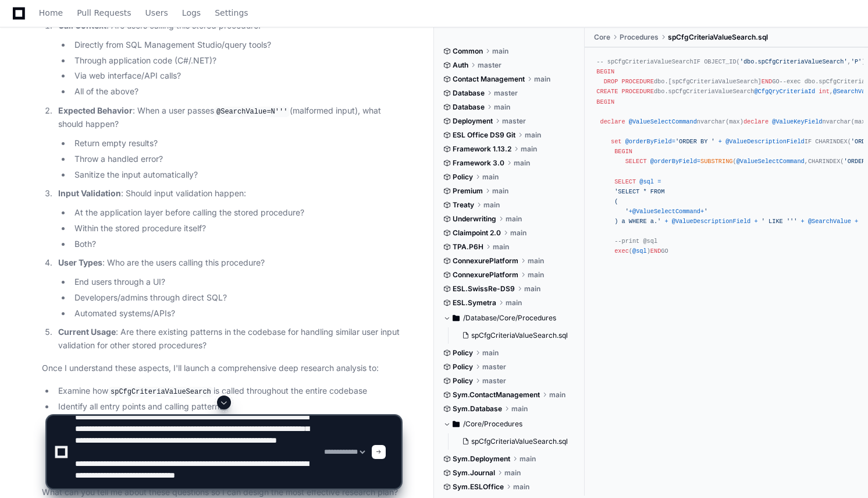 This screenshot has height=498, width=868. What do you see at coordinates (513, 336) in the screenshot?
I see `button: spCfgCriteriaValueSearch.sql` at bounding box center [513, 336].